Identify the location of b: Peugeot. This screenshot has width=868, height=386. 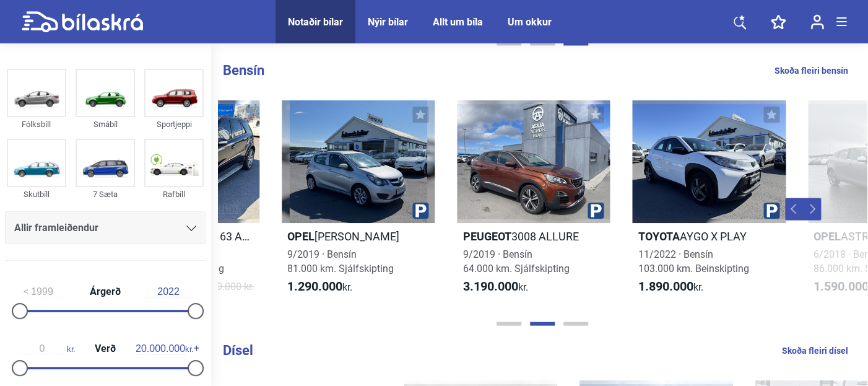
(487, 236).